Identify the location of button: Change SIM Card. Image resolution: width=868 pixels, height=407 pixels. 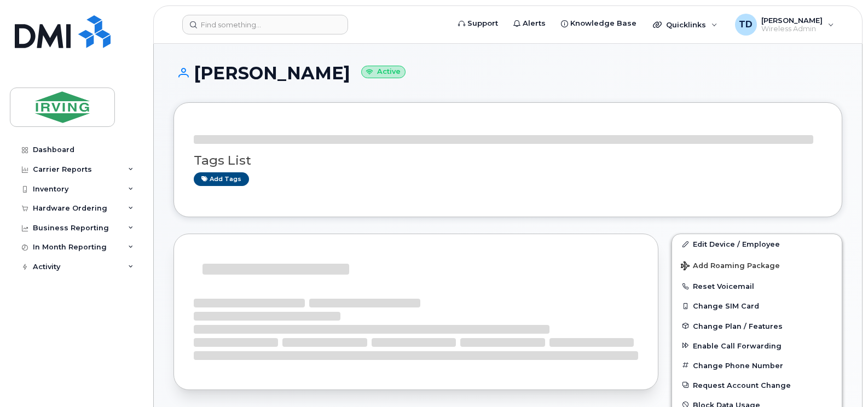
(757, 306).